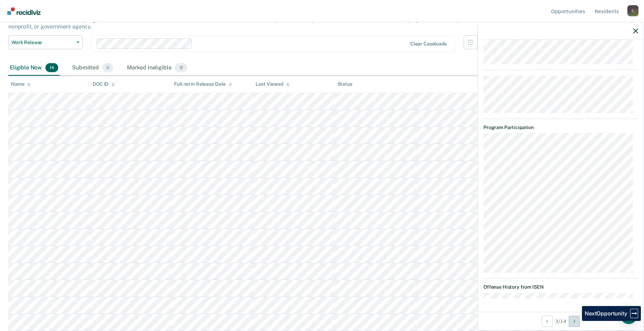 This screenshot has width=644, height=331. What do you see at coordinates (633, 11) in the screenshot?
I see `button: Profile dropdown button` at bounding box center [633, 11].